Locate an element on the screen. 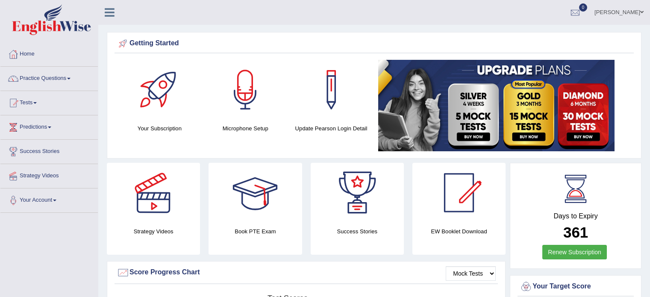 The width and height of the screenshot is (650, 297). h4: Update Pearson Login Detail is located at coordinates (331, 128).